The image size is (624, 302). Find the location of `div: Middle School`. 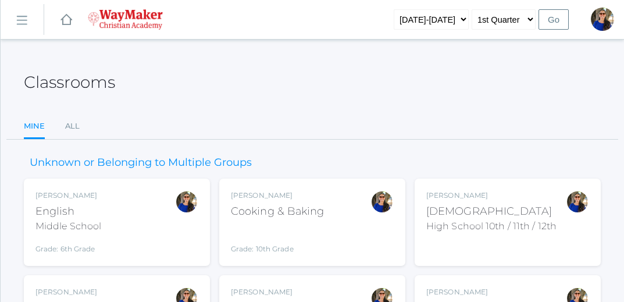

div: Middle School is located at coordinates (68, 226).